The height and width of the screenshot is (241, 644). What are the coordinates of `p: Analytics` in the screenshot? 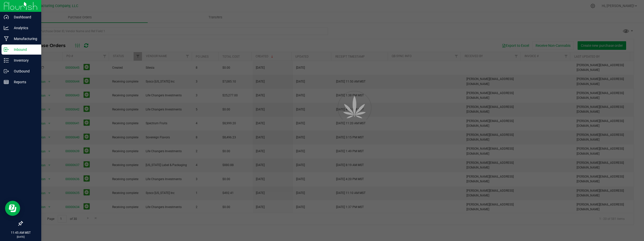 It's located at (24, 28).